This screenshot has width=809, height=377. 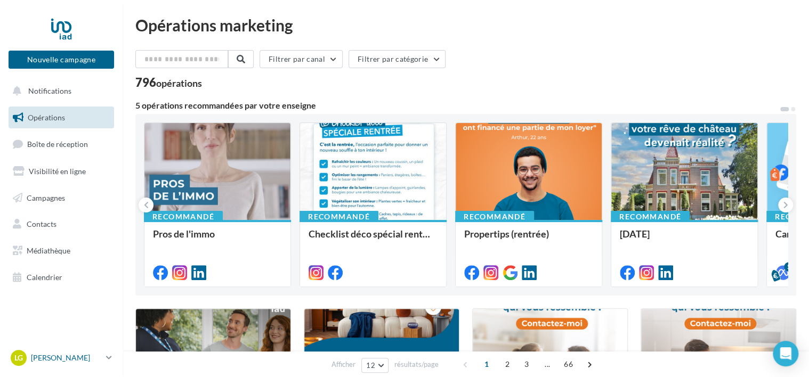 I want to click on a: Campagnes, so click(x=61, y=198).